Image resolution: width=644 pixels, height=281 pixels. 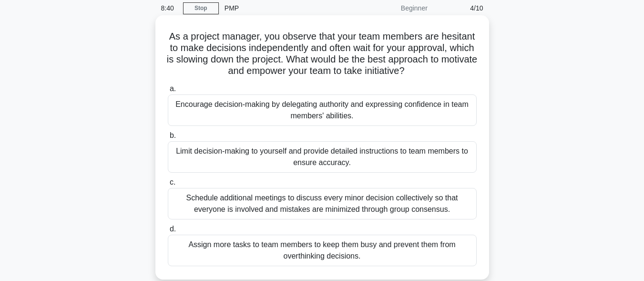 I want to click on a: Stop, so click(x=201, y=8).